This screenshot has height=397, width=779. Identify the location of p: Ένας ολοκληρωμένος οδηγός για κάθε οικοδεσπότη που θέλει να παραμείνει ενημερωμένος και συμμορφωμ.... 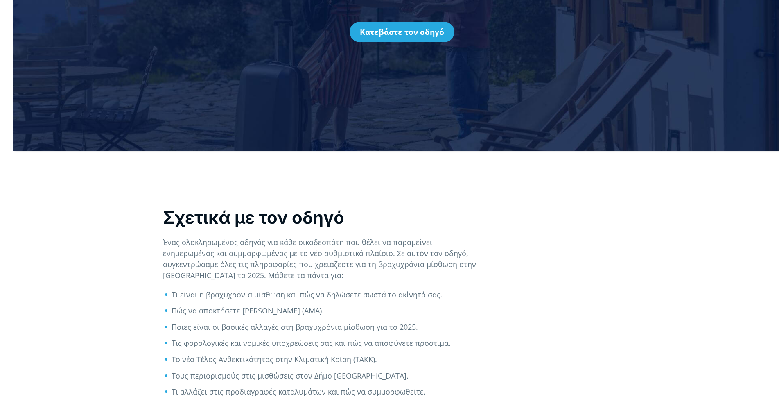
(320, 259).